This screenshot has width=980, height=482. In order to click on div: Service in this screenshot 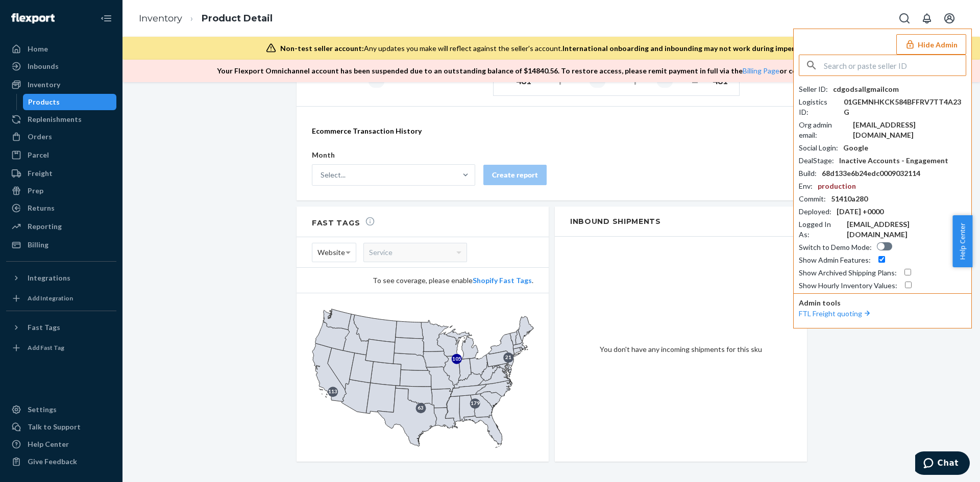, I will do `click(415, 253)`.